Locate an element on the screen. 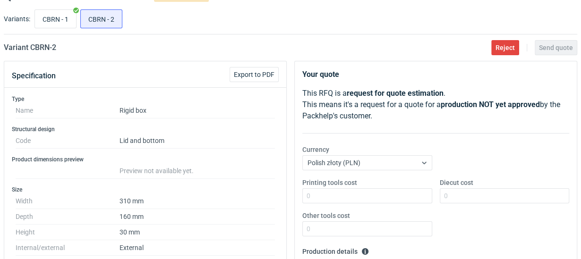  strong: production NOT yet approved is located at coordinates (490, 104).